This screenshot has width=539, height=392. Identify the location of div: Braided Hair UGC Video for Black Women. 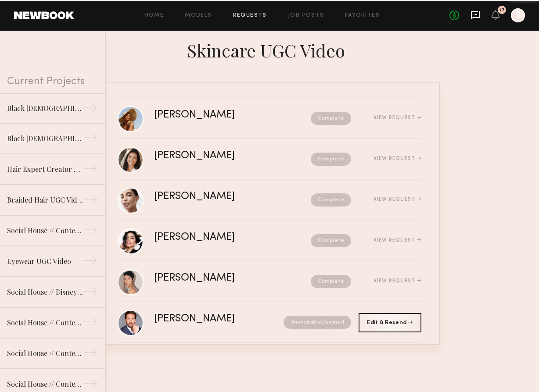
(45, 200).